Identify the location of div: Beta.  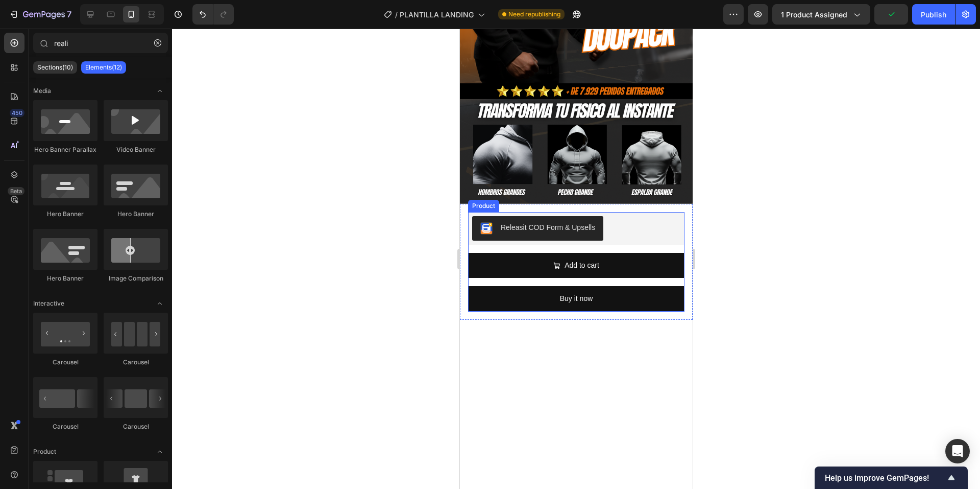
(15, 191).